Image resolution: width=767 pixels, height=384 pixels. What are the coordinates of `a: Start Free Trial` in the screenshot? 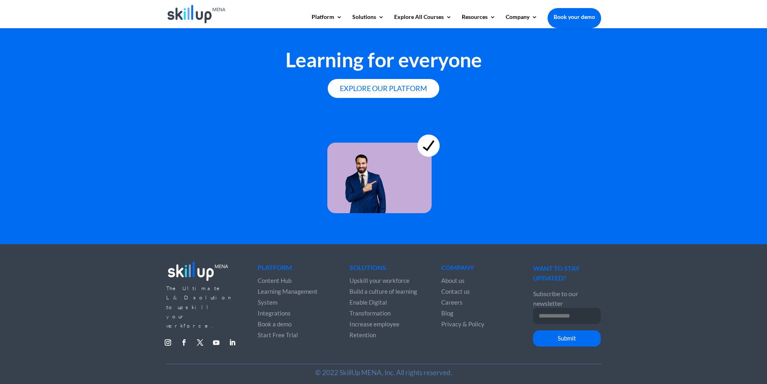 It's located at (278, 335).